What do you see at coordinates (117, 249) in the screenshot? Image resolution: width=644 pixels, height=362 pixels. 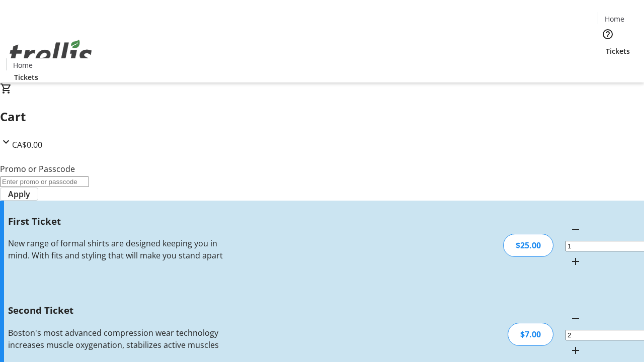 I see `div: New range of formal shirts are designed keeping you in mind. With fits and styling that will make...` at bounding box center [117, 249].